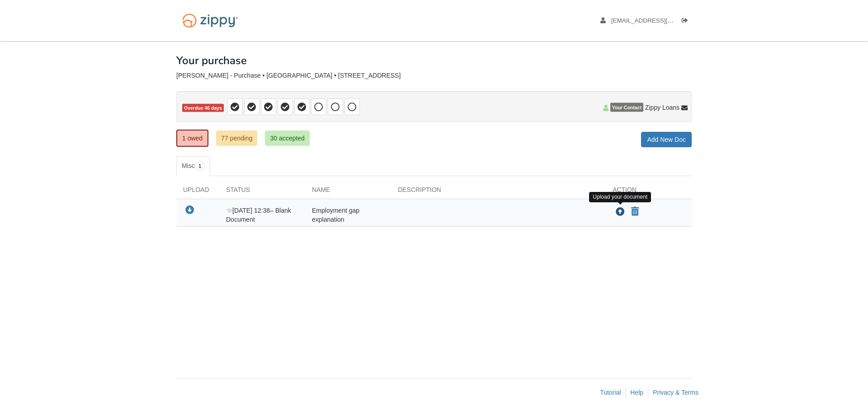 The width and height of the screenshot is (868, 415). What do you see at coordinates (348, 192) in the screenshot?
I see `div: Name` at bounding box center [348, 192].